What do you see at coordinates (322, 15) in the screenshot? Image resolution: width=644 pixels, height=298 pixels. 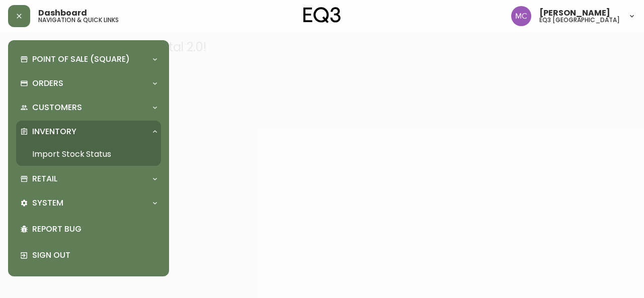 I see `img: logo` at bounding box center [322, 15].